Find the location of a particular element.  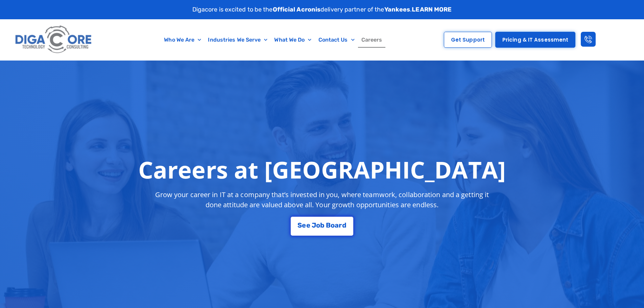

span: Get Support is located at coordinates (468, 40).